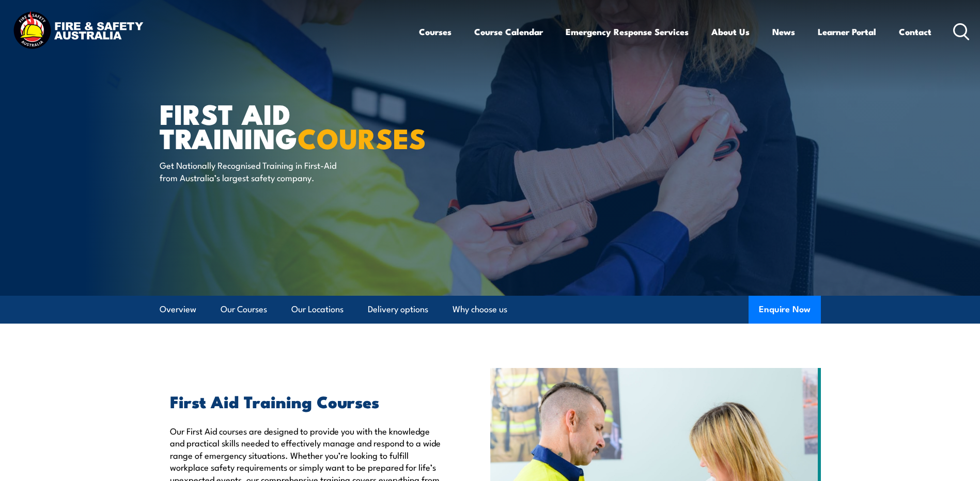  What do you see at coordinates (627, 31) in the screenshot?
I see `a: Emergency Response Services` at bounding box center [627, 31].